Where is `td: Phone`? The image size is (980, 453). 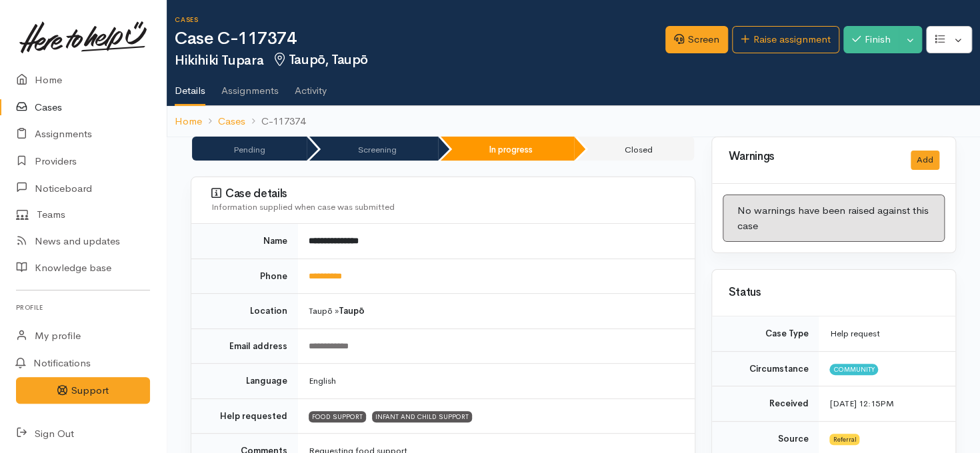 td: Phone is located at coordinates (245, 275).